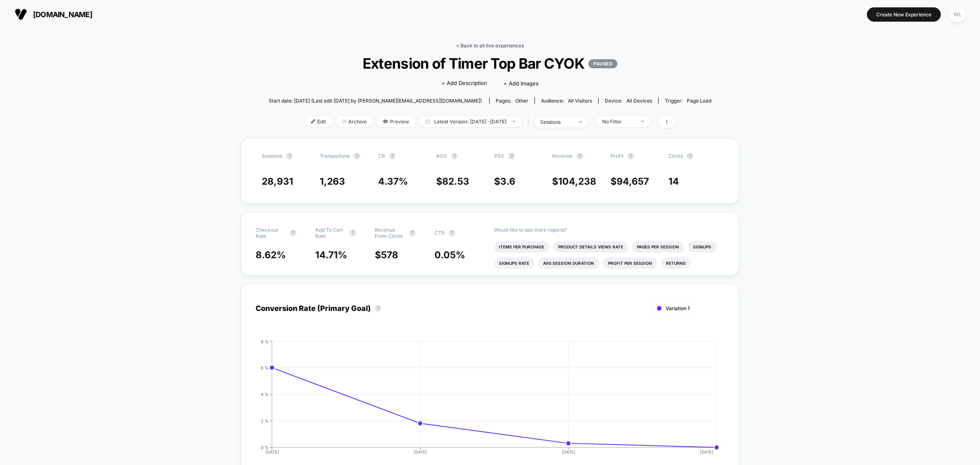  I want to click on span: Preview, so click(396, 122).